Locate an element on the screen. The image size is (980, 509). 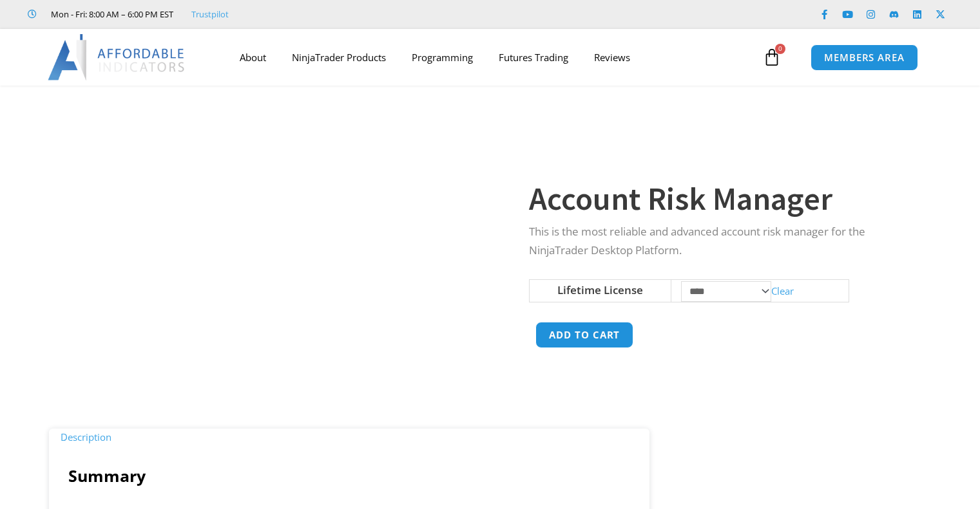
a: Futures Trading is located at coordinates (534, 57).